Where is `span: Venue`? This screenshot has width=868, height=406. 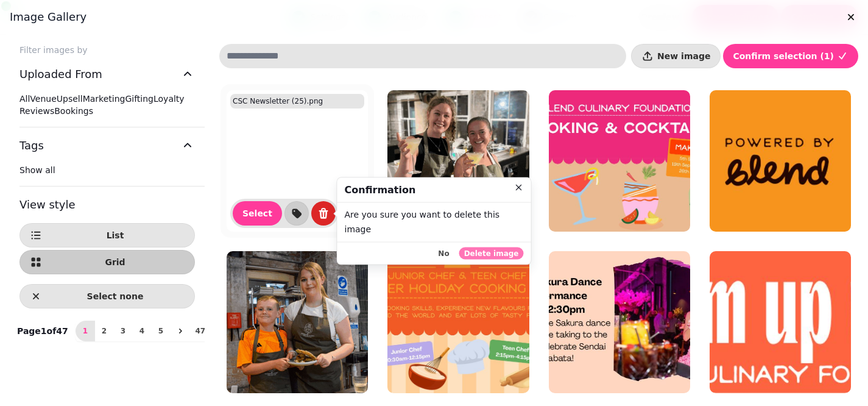 span: Venue is located at coordinates (43, 99).